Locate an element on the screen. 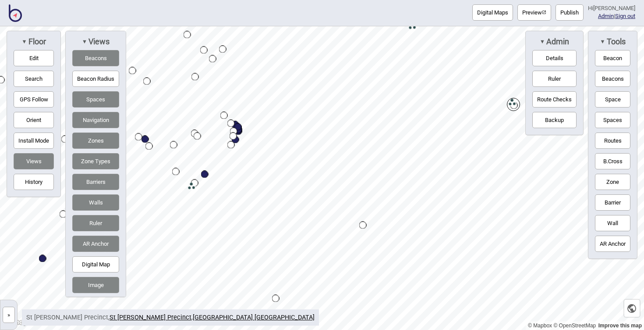 Image resolution: width=644 pixels, height=330 pixels. img: BindiMaps CMS is located at coordinates (15, 13).